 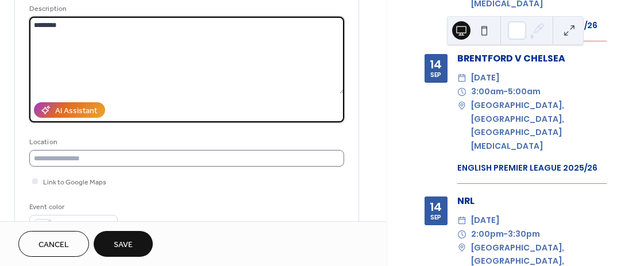 What do you see at coordinates (532, 201) in the screenshot?
I see `div: NRL` at bounding box center [532, 201].